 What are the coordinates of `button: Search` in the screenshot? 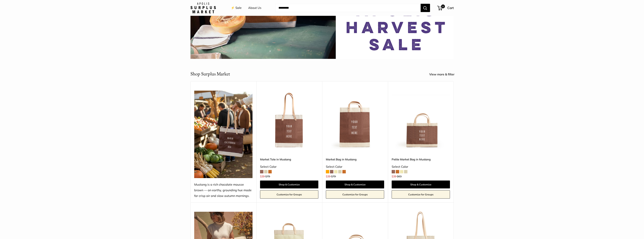 It's located at (426, 8).